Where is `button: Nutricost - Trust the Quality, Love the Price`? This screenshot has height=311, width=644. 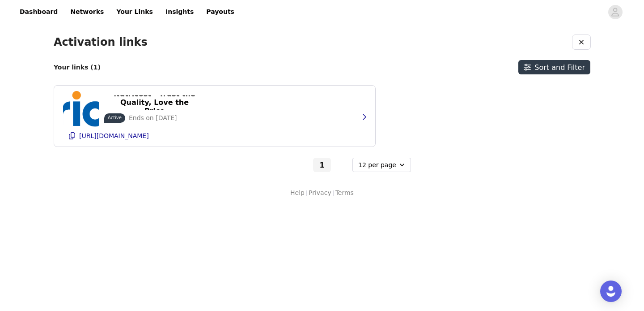
button: Nutricost - Trust the Quality, Love the Price is located at coordinates (154, 102).